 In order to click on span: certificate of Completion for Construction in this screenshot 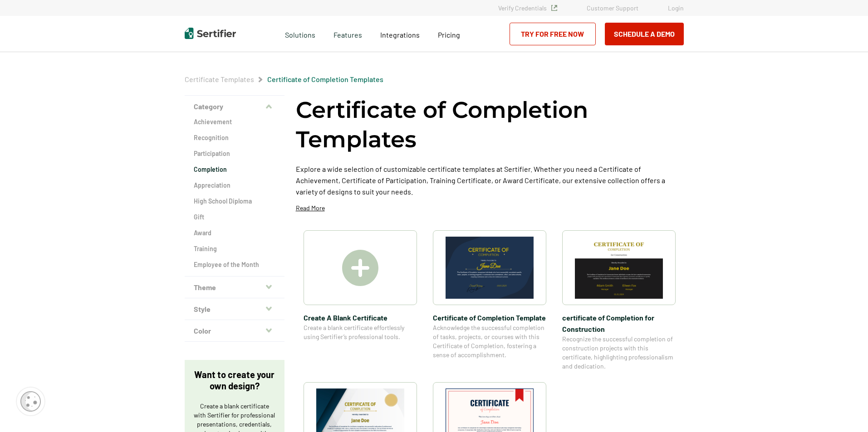, I will do `click(618, 323)`.